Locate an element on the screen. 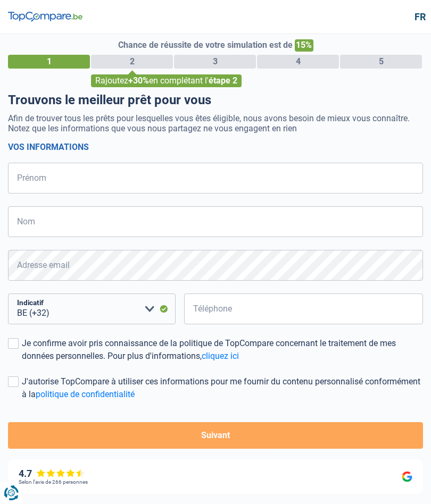 This screenshot has width=431, height=504. span: +30% is located at coordinates (138, 80).